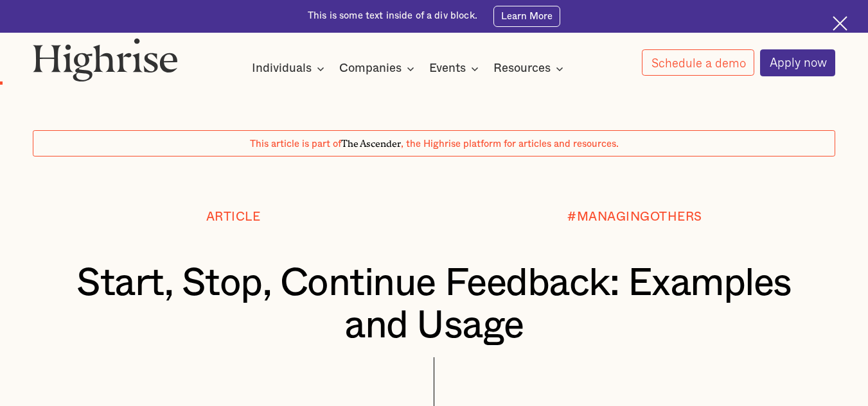  Describe the element at coordinates (295, 144) in the screenshot. I see `span: This article is part of` at that location.